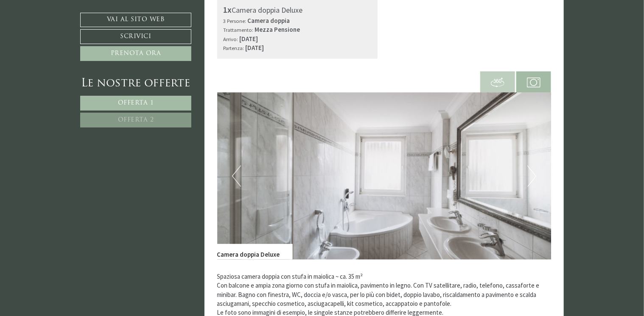  What do you see at coordinates (385, 176) in the screenshot?
I see `img: image` at bounding box center [385, 176].